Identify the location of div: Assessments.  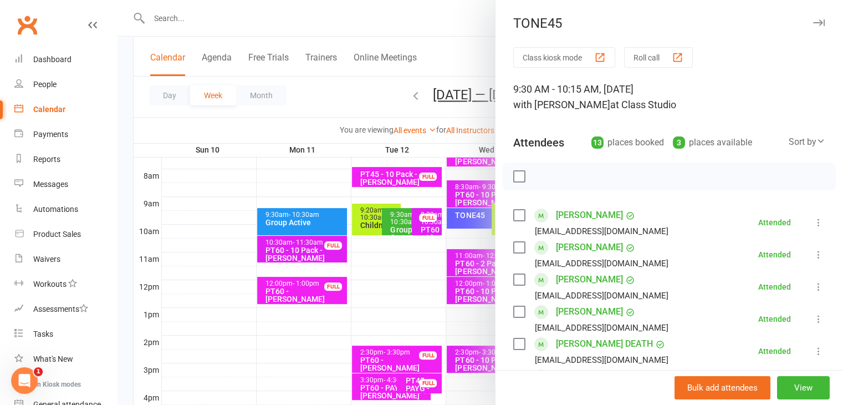
(60, 309).